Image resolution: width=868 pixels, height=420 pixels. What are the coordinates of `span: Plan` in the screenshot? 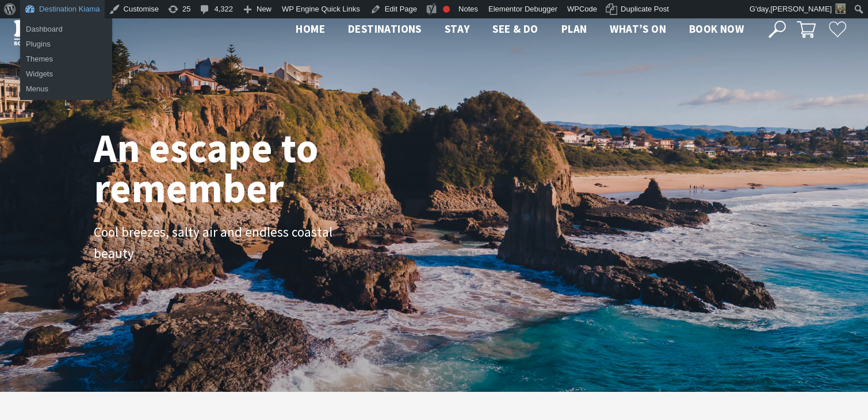 It's located at (574, 29).